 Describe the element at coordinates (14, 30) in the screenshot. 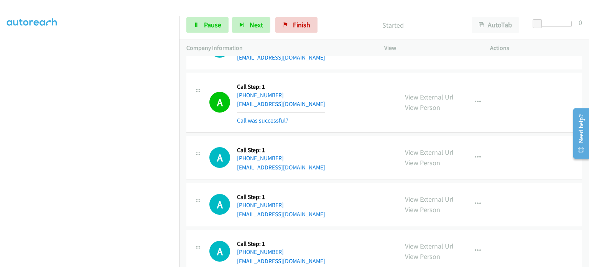

I see `div: Open Resource Center` at that location.